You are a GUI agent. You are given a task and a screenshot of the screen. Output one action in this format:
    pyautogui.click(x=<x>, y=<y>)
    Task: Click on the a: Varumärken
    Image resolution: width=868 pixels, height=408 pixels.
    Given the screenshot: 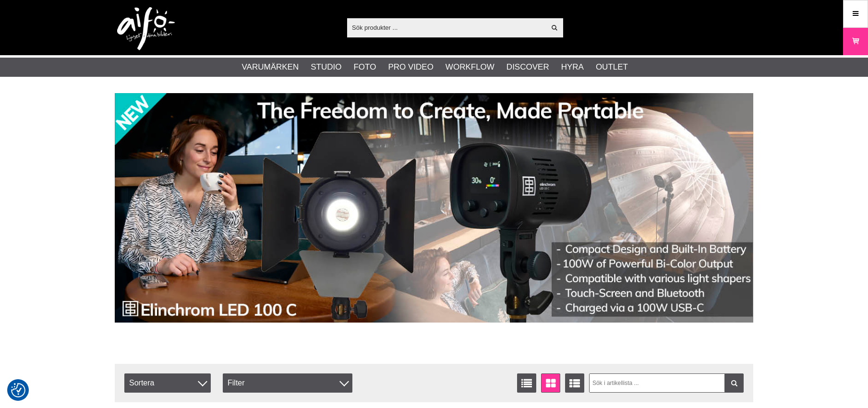 What is the action you would take?
    pyautogui.click(x=271, y=67)
    